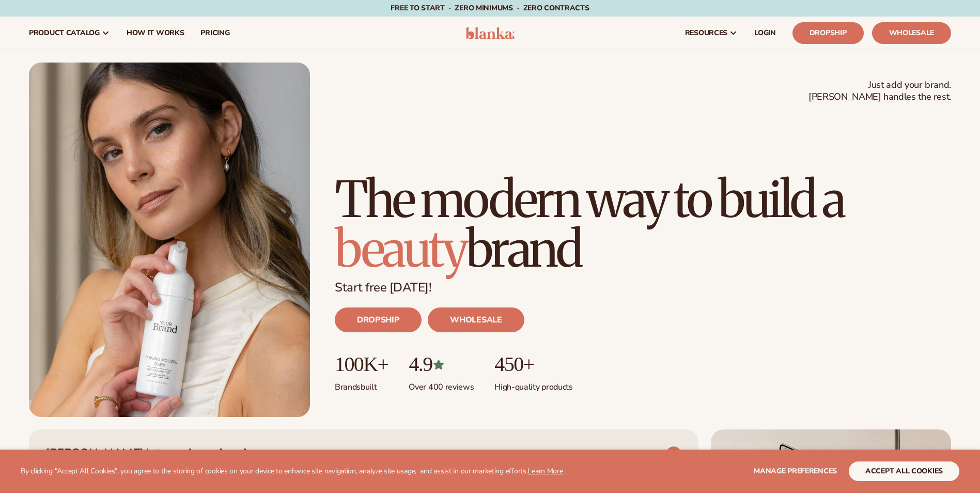 The width and height of the screenshot is (980, 493). I want to click on span: beauty, so click(401, 249).